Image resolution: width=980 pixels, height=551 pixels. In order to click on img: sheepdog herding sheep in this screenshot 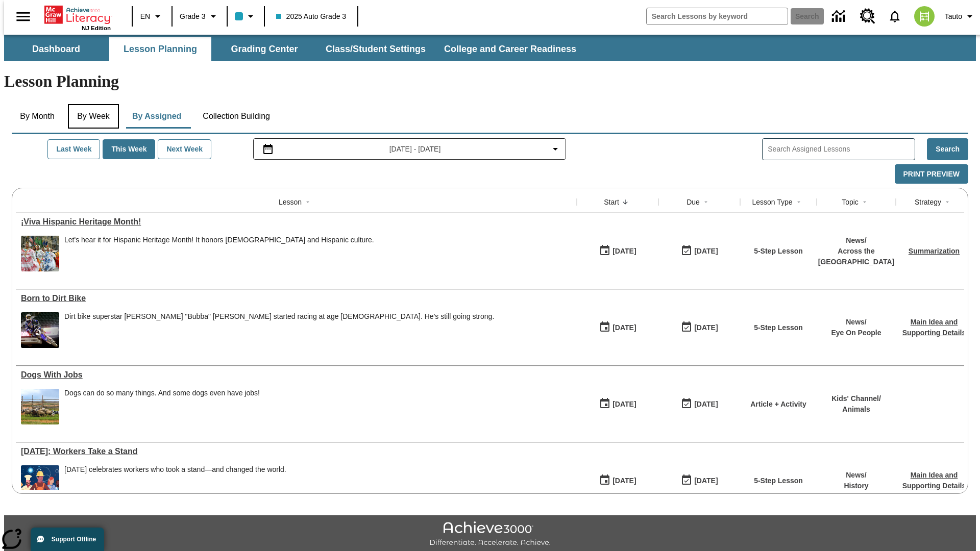, I will do `click(40, 407)`.